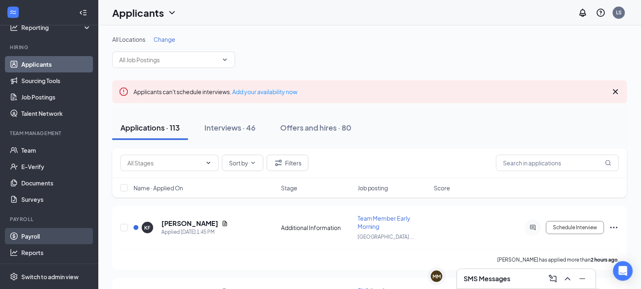 The image size is (641, 289). I want to click on a: Add your availability now, so click(265, 92).